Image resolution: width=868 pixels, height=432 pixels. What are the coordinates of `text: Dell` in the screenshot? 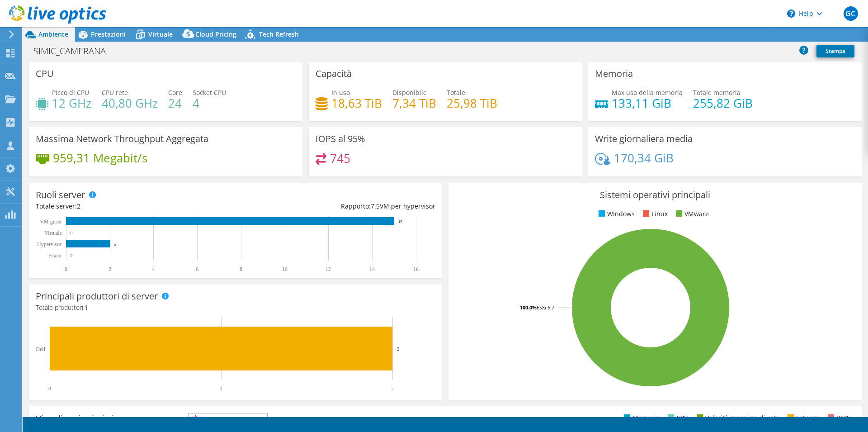 It's located at (40, 349).